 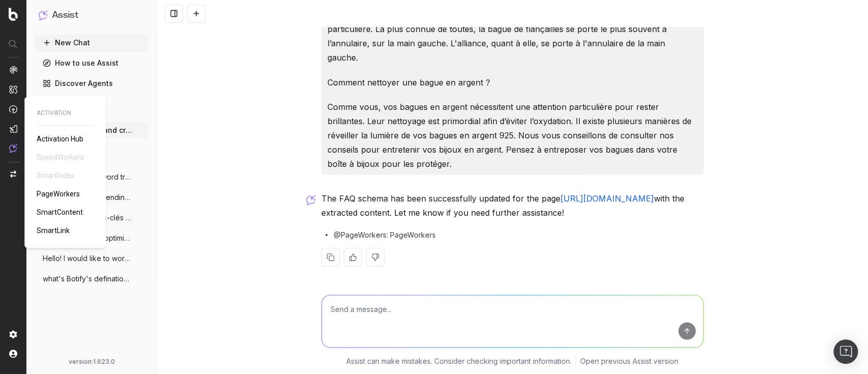 I want to click on div: Open Intercom Messenger, so click(x=845, y=351).